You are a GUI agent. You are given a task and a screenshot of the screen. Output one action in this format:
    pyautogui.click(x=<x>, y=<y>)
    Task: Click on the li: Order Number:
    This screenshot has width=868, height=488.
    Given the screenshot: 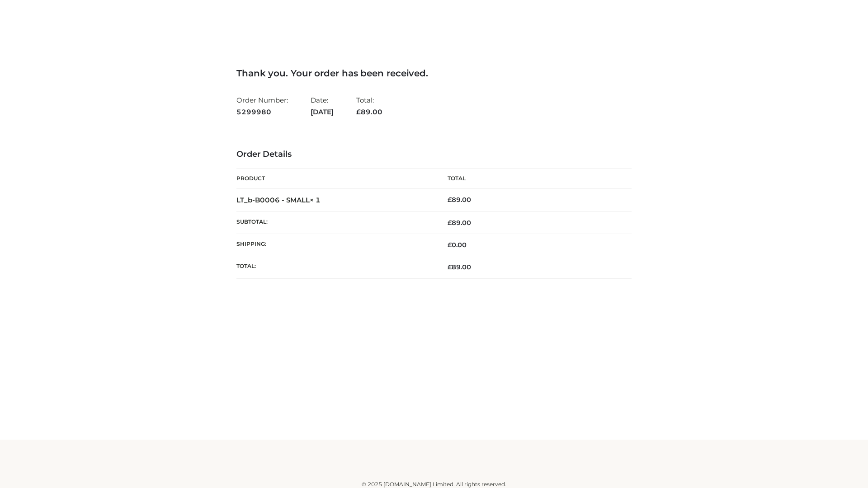 What is the action you would take?
    pyautogui.click(x=262, y=106)
    